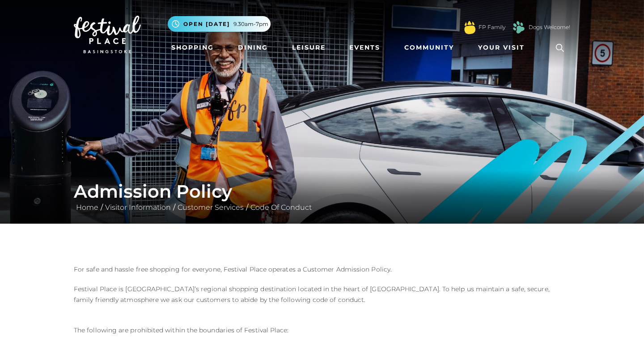  Describe the element at coordinates (281, 207) in the screenshot. I see `a: Code Of Conduct` at that location.